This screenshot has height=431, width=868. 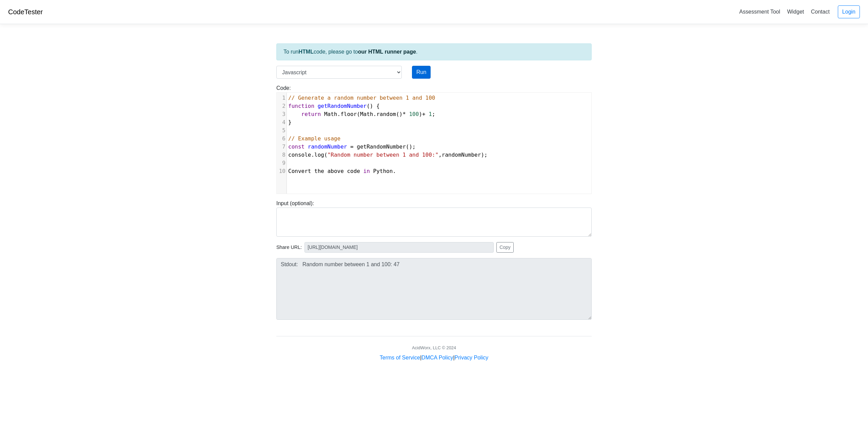 I want to click on div: 6, so click(x=281, y=138).